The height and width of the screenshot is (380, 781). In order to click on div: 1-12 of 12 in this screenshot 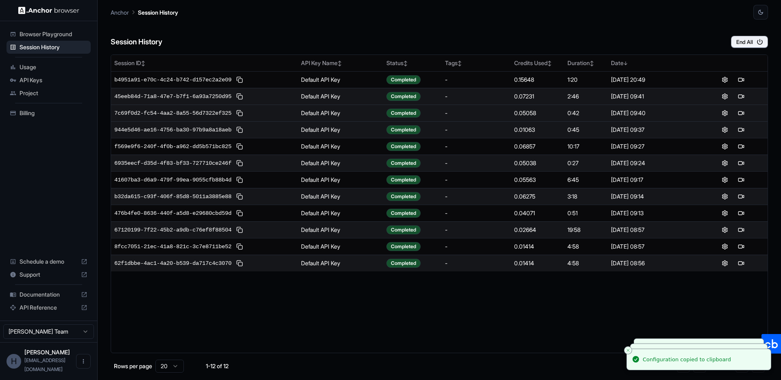, I will do `click(217, 366)`.